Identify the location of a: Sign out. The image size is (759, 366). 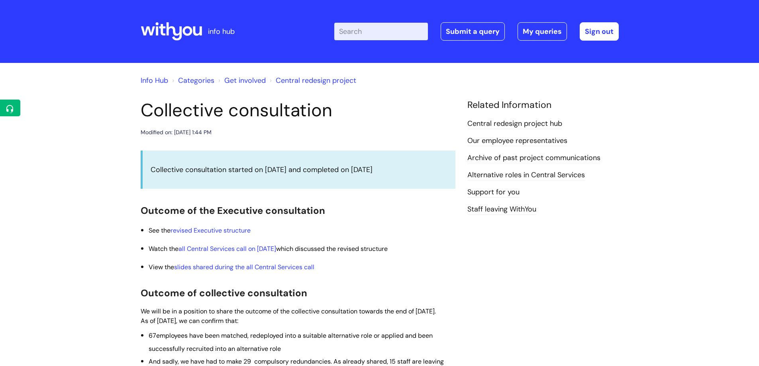
(599, 31).